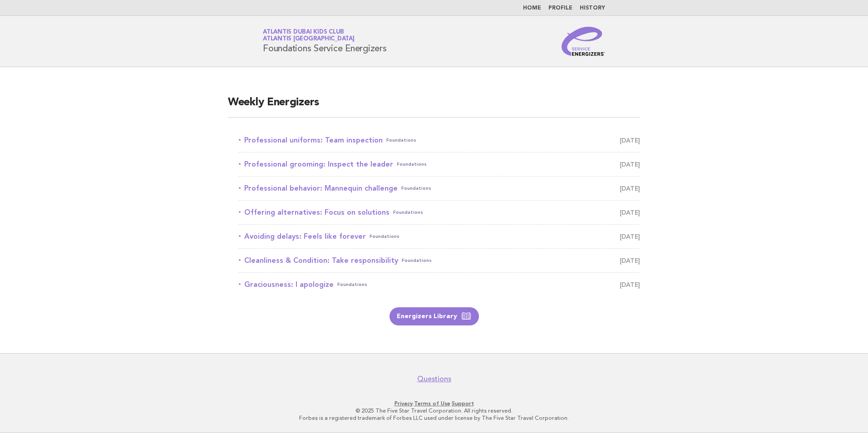 This screenshot has height=433, width=868. I want to click on p: Forbes is a registered trademark of Forbes LLC used under license by The Five Star Travel Corpora..., so click(434, 418).